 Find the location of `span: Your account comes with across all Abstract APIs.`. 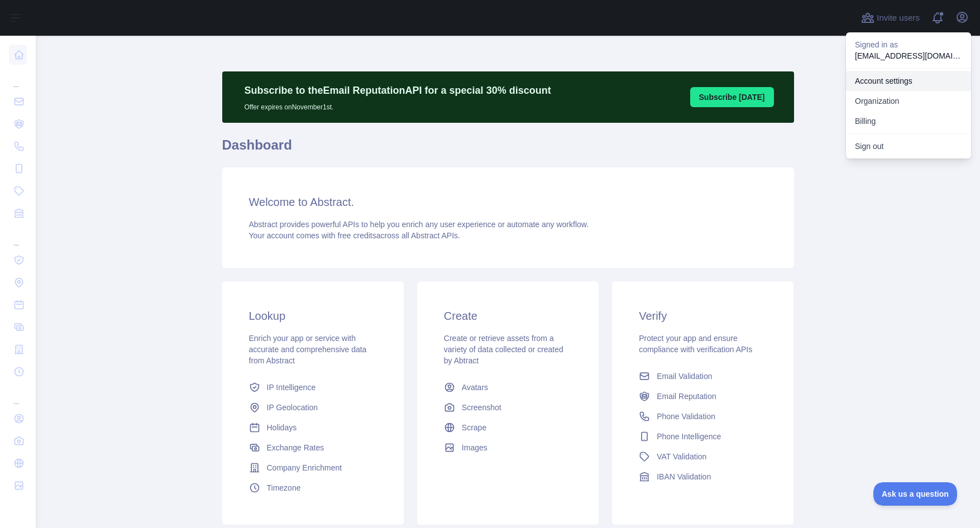

span: Your account comes with across all Abstract APIs. is located at coordinates (355, 235).